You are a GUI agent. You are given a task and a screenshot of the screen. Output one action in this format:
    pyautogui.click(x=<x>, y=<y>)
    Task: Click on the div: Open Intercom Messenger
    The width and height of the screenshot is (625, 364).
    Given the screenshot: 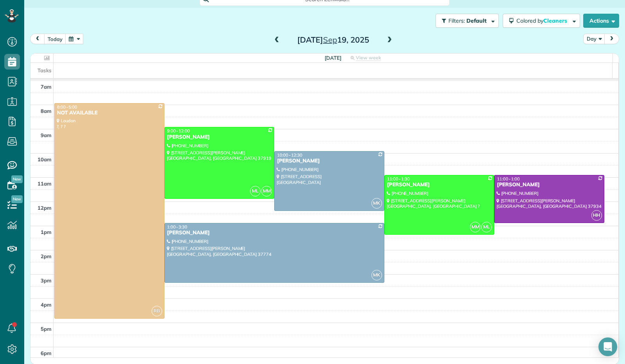 What is the action you would take?
    pyautogui.click(x=608, y=347)
    